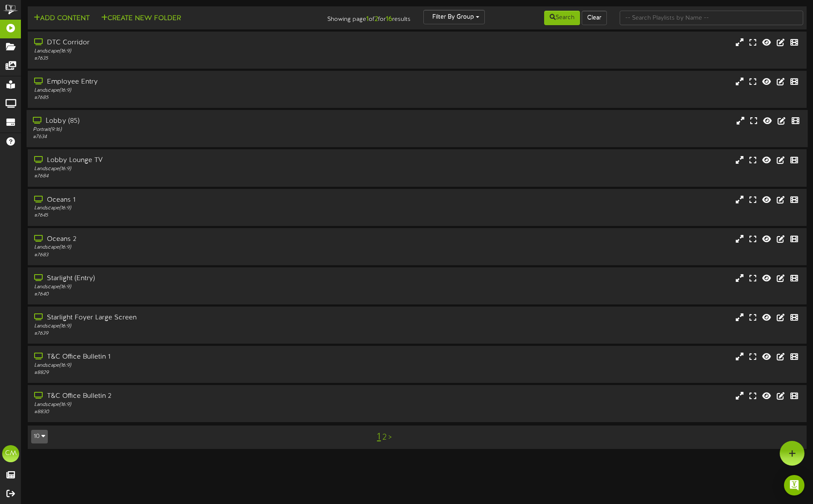  What do you see at coordinates (454, 17) in the screenshot?
I see `button: Filter By Group` at bounding box center [454, 17].